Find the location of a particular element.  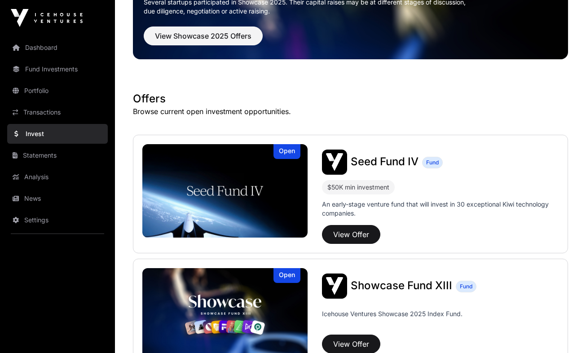

a: Settings is located at coordinates (57, 220).